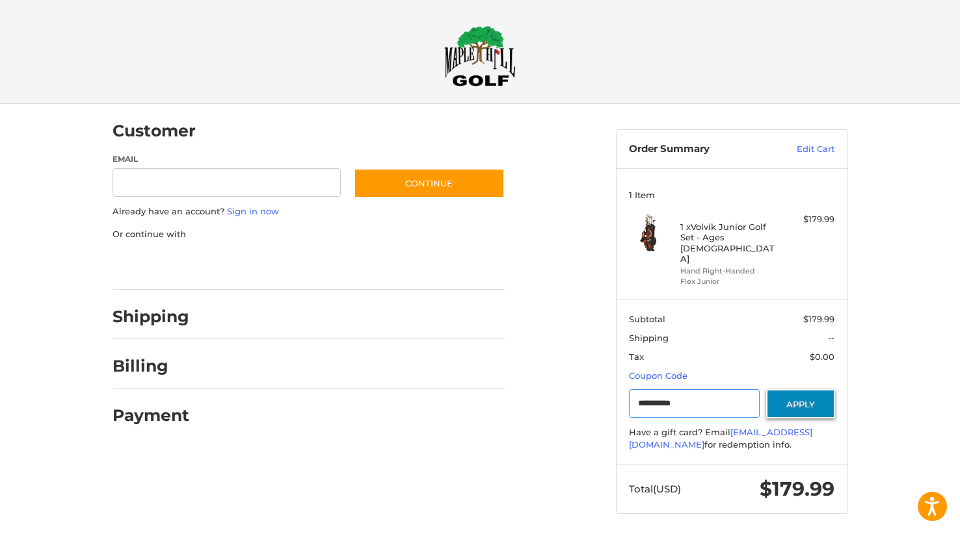 The height and width of the screenshot is (560, 960). I want to click on p: Already have an account?, so click(308, 212).